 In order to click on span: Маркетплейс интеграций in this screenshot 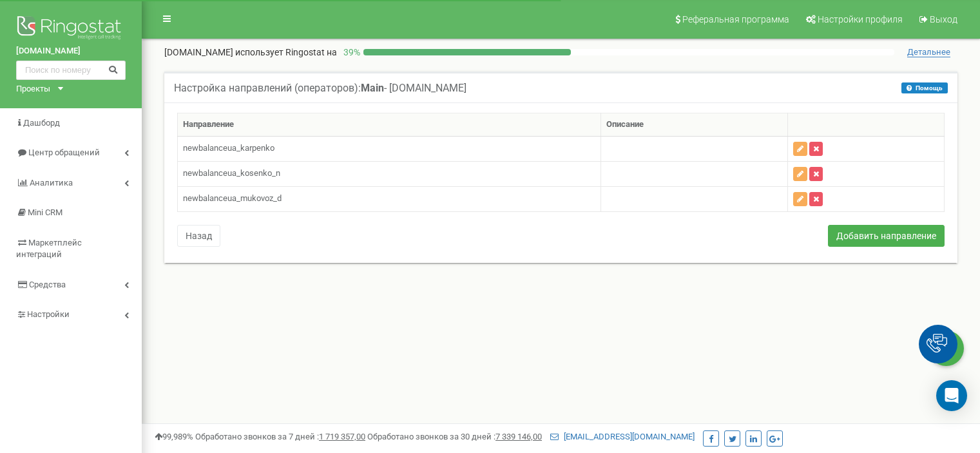, I will do `click(49, 248)`.